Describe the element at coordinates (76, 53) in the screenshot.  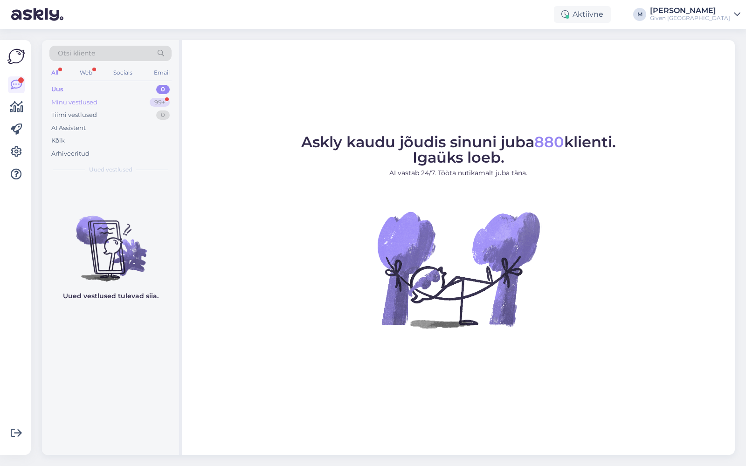
I see `span: Otsi kliente` at that location.